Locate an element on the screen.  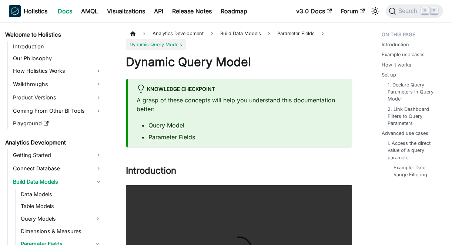
b: Holistics is located at coordinates (36, 11).